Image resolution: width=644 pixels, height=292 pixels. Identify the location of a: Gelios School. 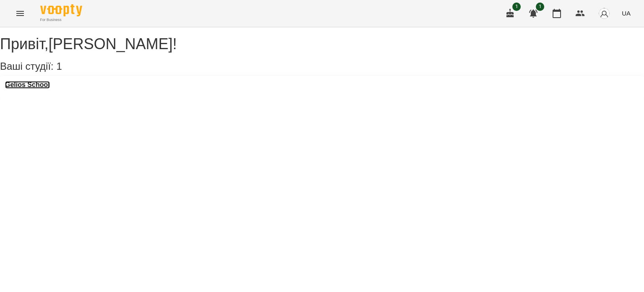
(27, 84).